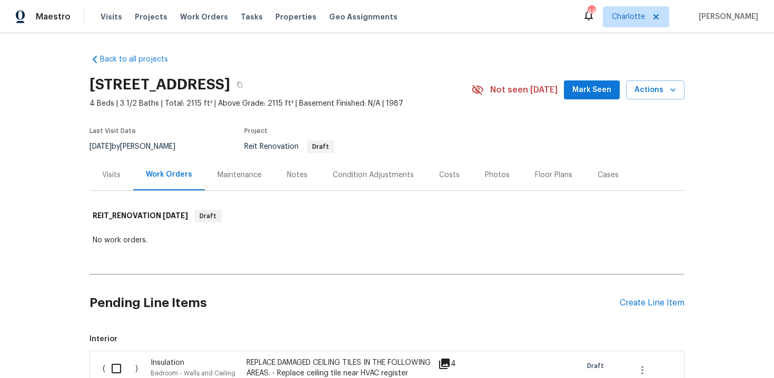 The height and width of the screenshot is (378, 774). I want to click on span: Geo Assignments, so click(363, 17).